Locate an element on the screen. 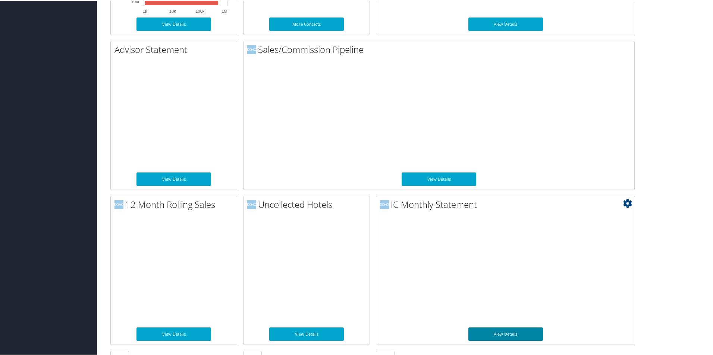 Image resolution: width=713 pixels, height=355 pixels. text: 1M is located at coordinates (224, 10).